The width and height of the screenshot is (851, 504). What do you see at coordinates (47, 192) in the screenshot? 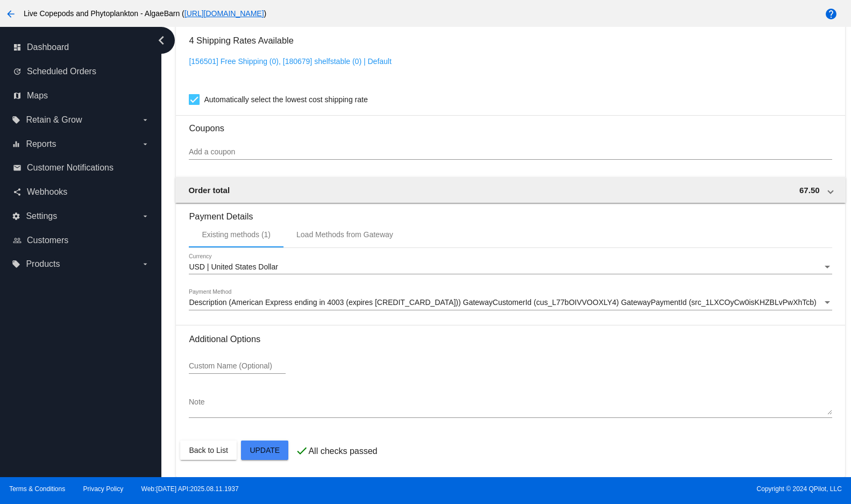
I see `span: Webhooks` at bounding box center [47, 192].